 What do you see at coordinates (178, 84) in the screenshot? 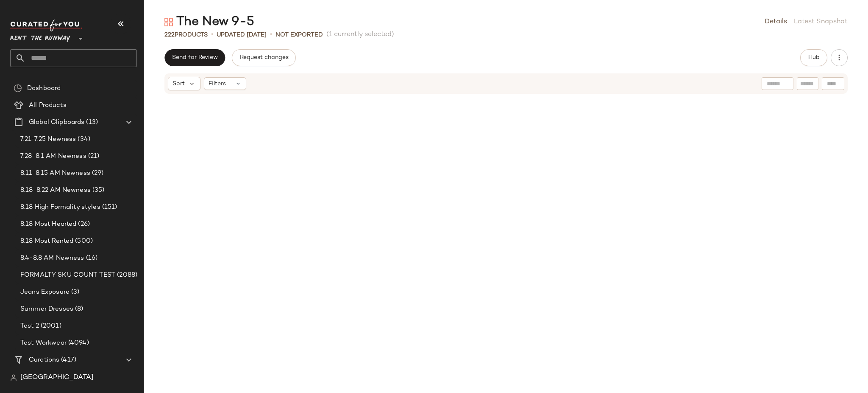
I see `span: Sort` at bounding box center [178, 84].